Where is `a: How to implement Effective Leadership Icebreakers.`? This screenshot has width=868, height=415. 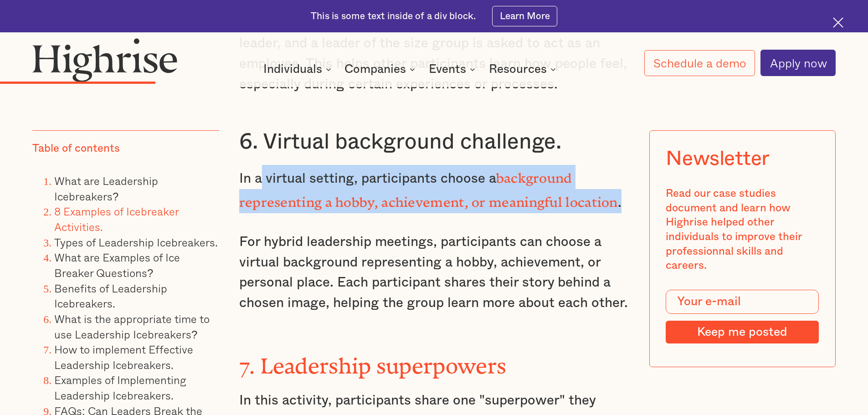 a: How to implement Effective Leadership Icebreakers. is located at coordinates (124, 357).